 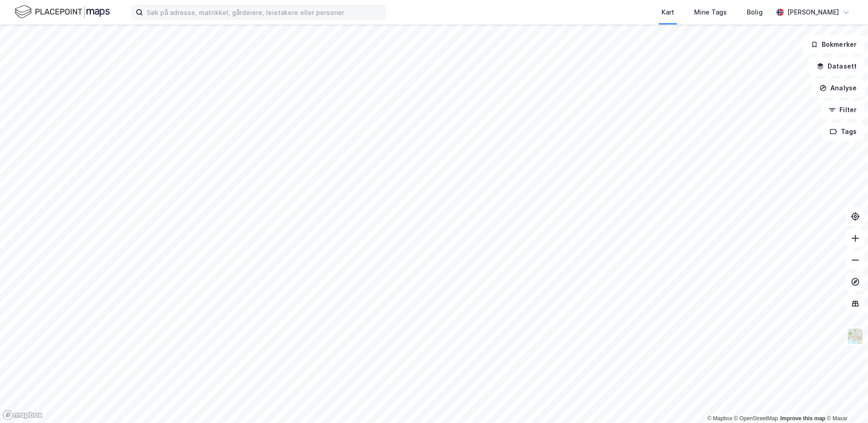 What do you see at coordinates (754, 12) in the screenshot?
I see `div: Bolig` at bounding box center [754, 12].